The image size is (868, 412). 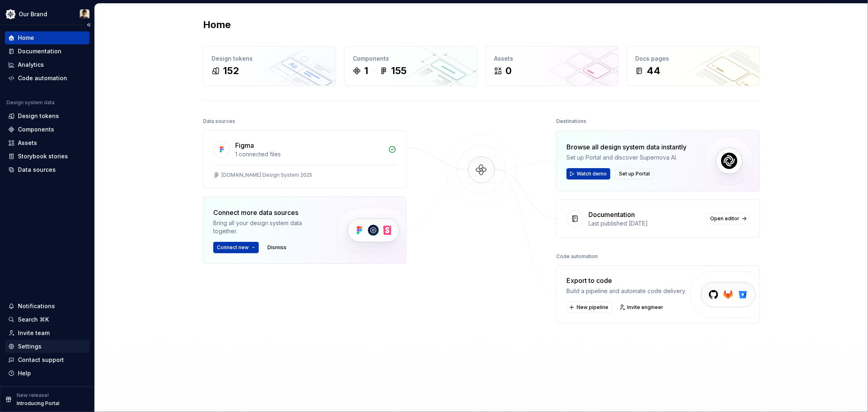 I want to click on div: Analytics, so click(x=31, y=64).